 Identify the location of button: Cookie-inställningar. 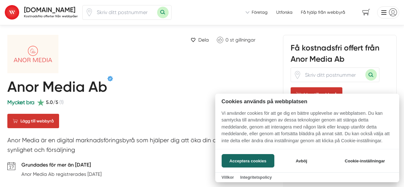
(364, 160).